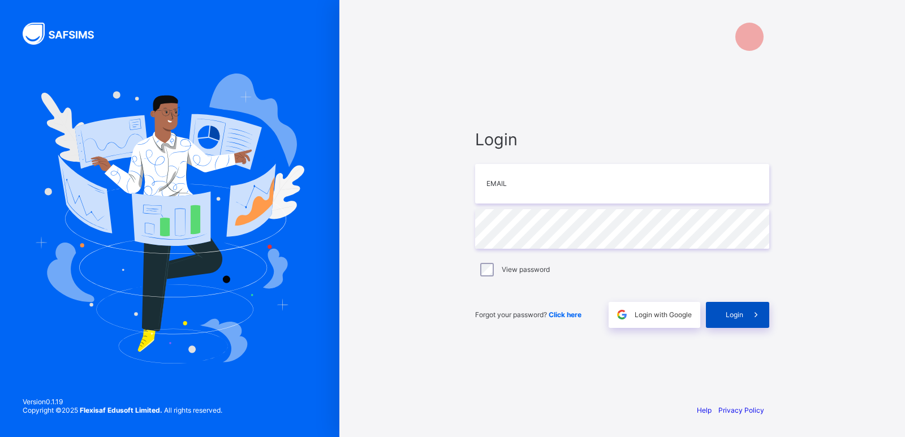 The width and height of the screenshot is (905, 437). What do you see at coordinates (528, 314) in the screenshot?
I see `span: Forgot your password?` at bounding box center [528, 314].